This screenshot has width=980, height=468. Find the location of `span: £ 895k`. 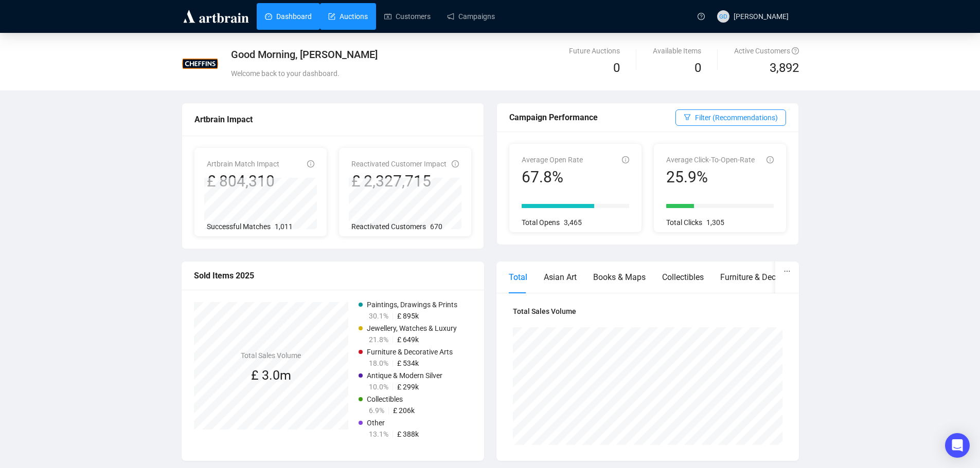

span: £ 895k is located at coordinates (408, 316).